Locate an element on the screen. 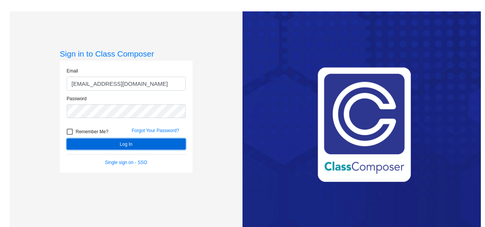 The height and width of the screenshot is (227, 485). a: Single sign on - SSO is located at coordinates (126, 162).